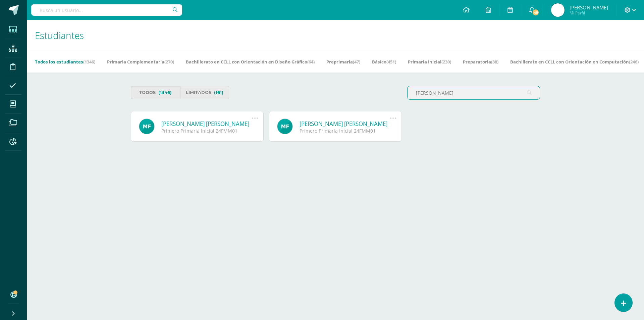  I want to click on img: d000ed20f6d9644579c3948aeb2832cc.png, so click(558, 10).